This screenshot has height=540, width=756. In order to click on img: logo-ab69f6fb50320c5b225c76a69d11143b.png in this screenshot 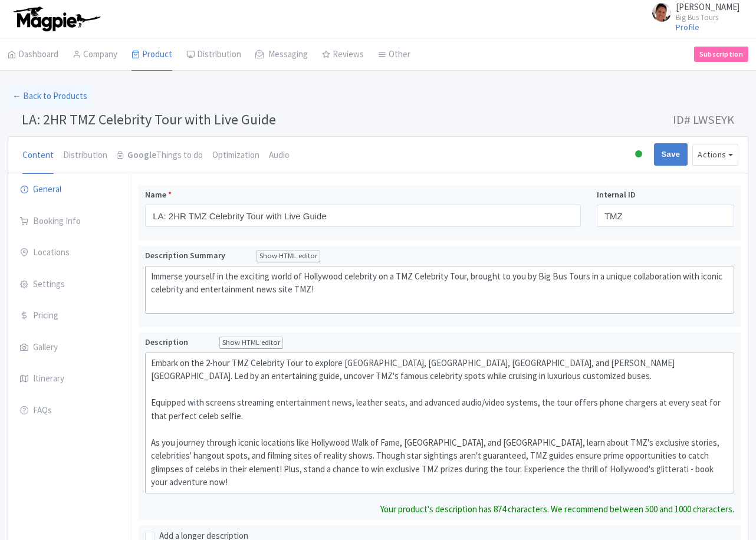, I will do `click(56, 19)`.